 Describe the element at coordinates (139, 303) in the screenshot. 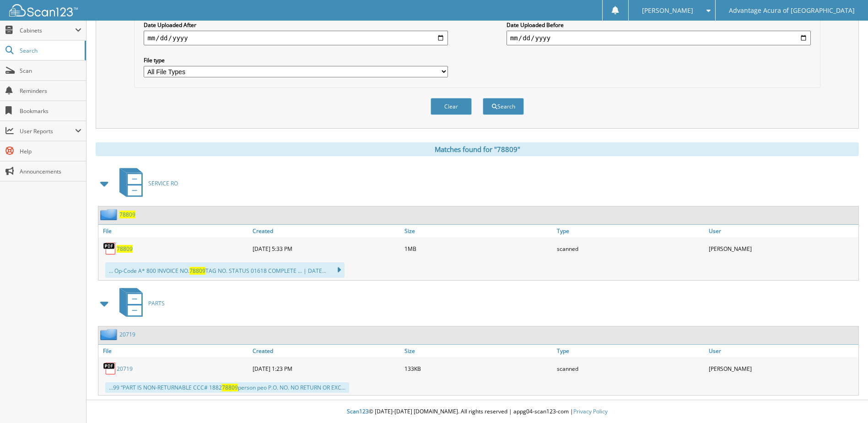

I see `a: PARTS` at that location.